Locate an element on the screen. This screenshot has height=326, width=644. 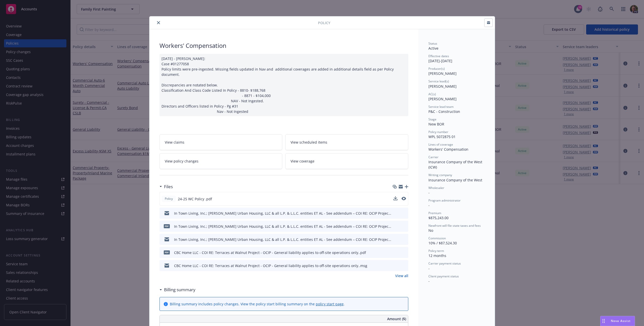
span: Client payment status is located at coordinates (444, 276).